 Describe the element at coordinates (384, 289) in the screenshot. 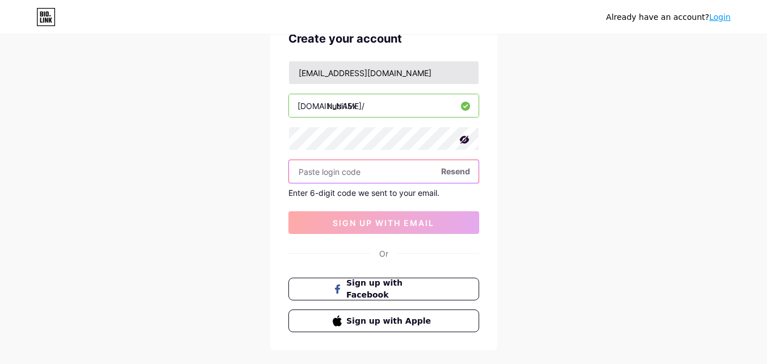

I see `button: Sign up with Facebook` at that location.